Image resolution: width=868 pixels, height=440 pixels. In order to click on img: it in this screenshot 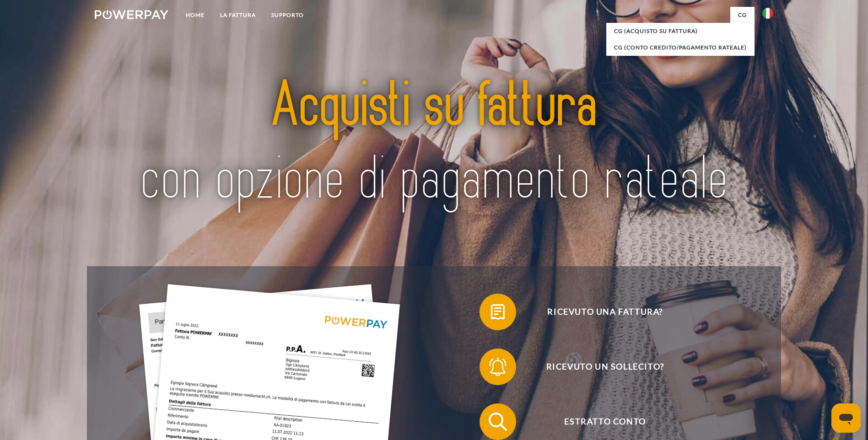, I will do `click(768, 13)`.